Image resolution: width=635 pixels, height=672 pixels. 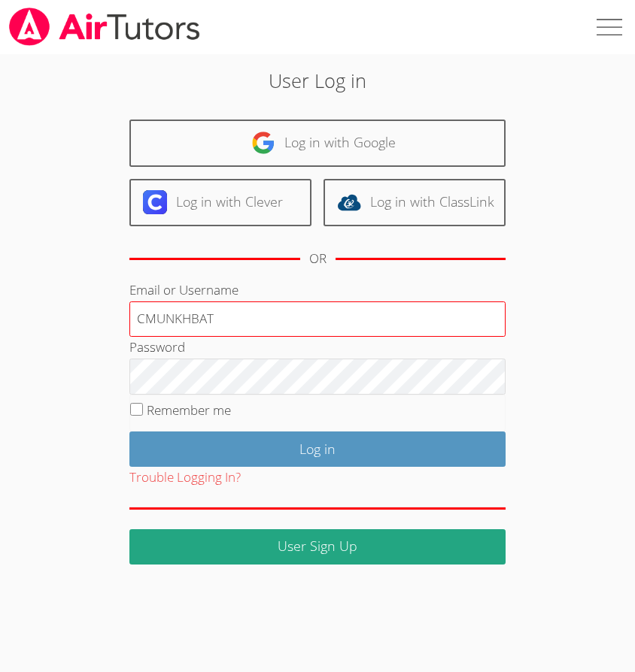 What do you see at coordinates (221, 203) in the screenshot?
I see `a: Log in with Clever` at bounding box center [221, 203].